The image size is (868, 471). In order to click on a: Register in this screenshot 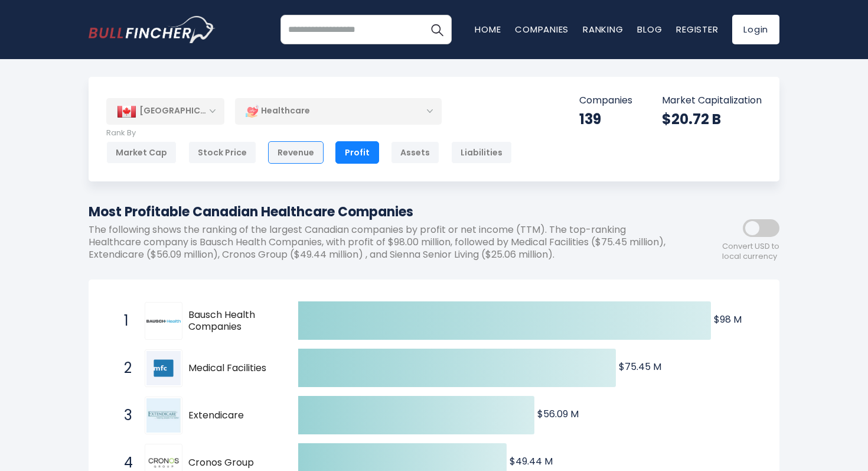, I will do `click(697, 29)`.